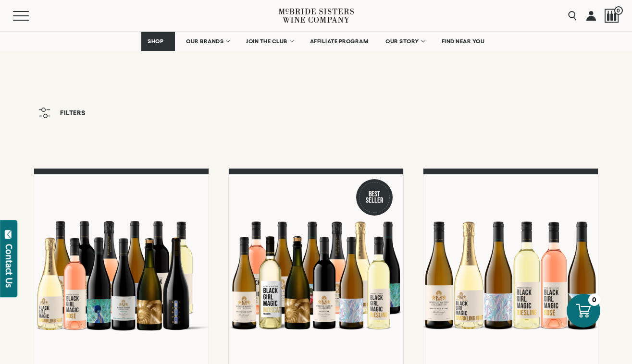 This screenshot has width=632, height=364. What do you see at coordinates (339, 42) in the screenshot?
I see `span: AFFILIATE PROGRAM` at bounding box center [339, 42].